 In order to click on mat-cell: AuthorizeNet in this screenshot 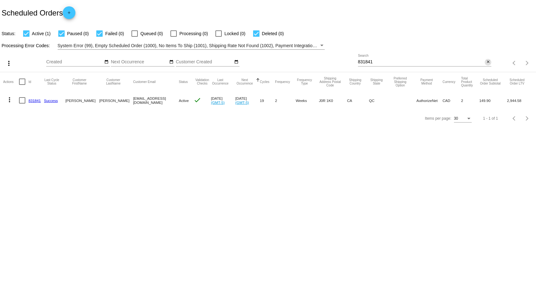, I will do `click(430, 100)`.